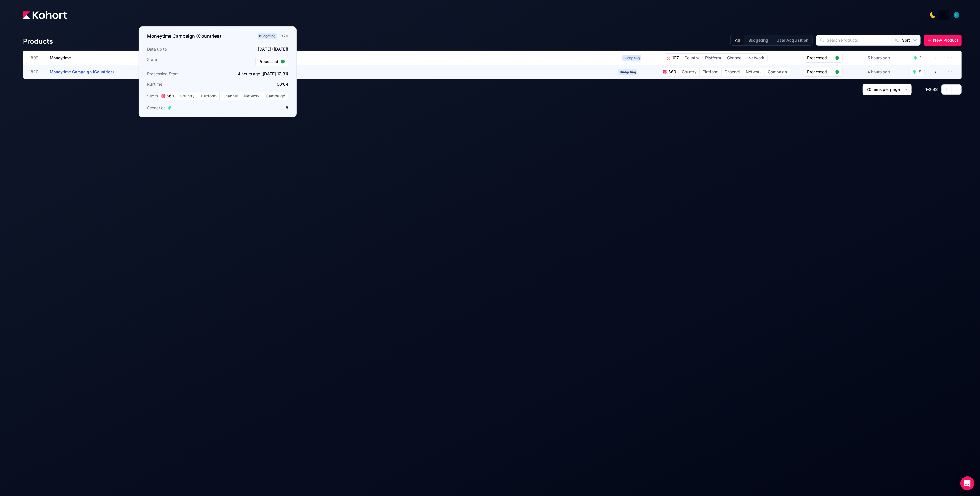 This screenshot has width=980, height=496. What do you see at coordinates (878, 58) in the screenshot?
I see `div: 5 hours ago` at bounding box center [878, 58].